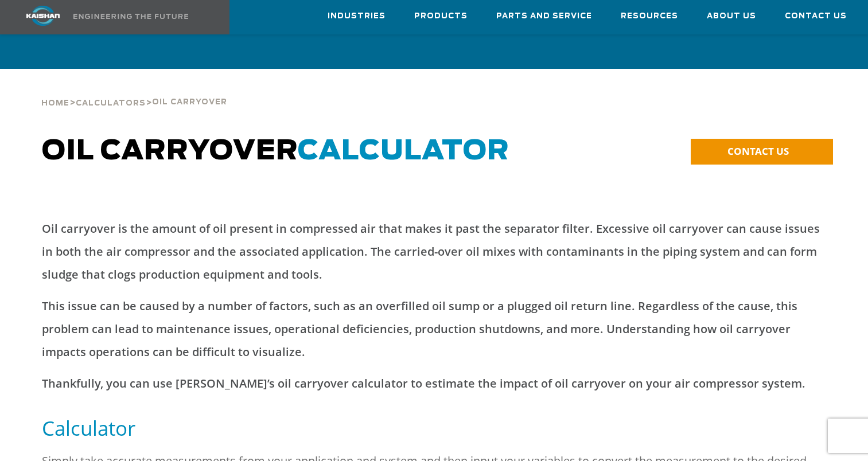  I want to click on span: Resources, so click(649, 16).